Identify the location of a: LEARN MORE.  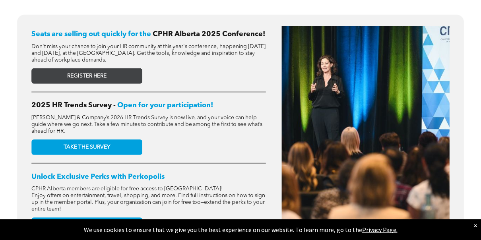
(87, 225).